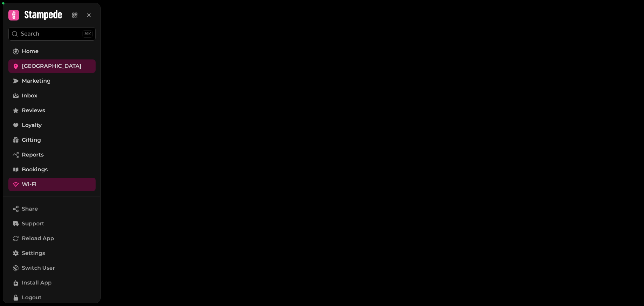 The image size is (644, 306). What do you see at coordinates (52, 95) in the screenshot?
I see `a: Inbox` at bounding box center [52, 95].